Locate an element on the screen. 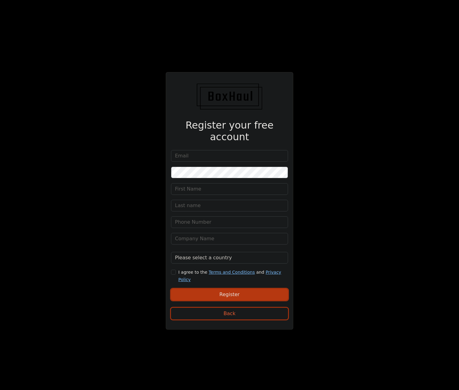  input: Last name is located at coordinates (230, 205).